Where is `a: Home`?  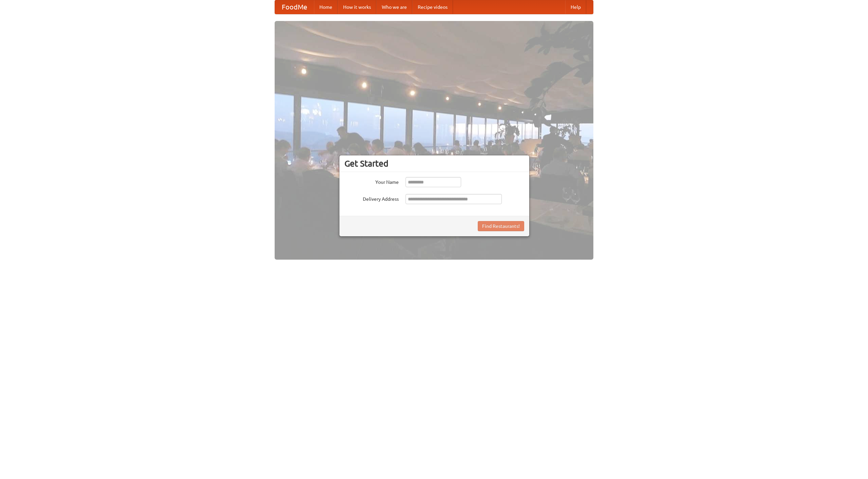
a: Home is located at coordinates (326, 7).